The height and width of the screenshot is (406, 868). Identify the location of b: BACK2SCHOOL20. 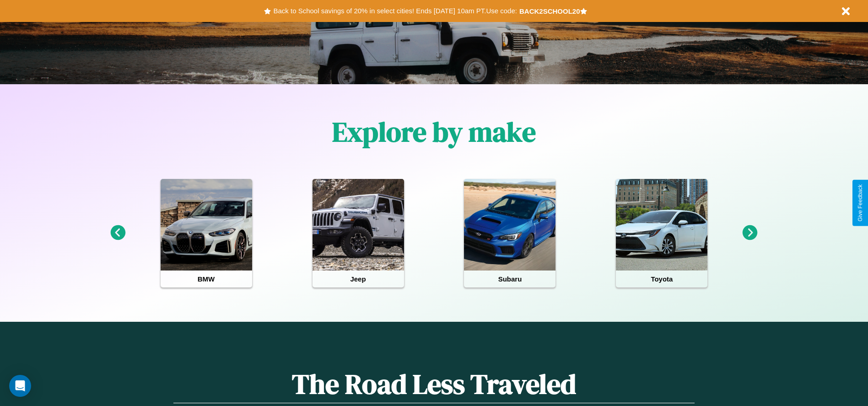
(550, 11).